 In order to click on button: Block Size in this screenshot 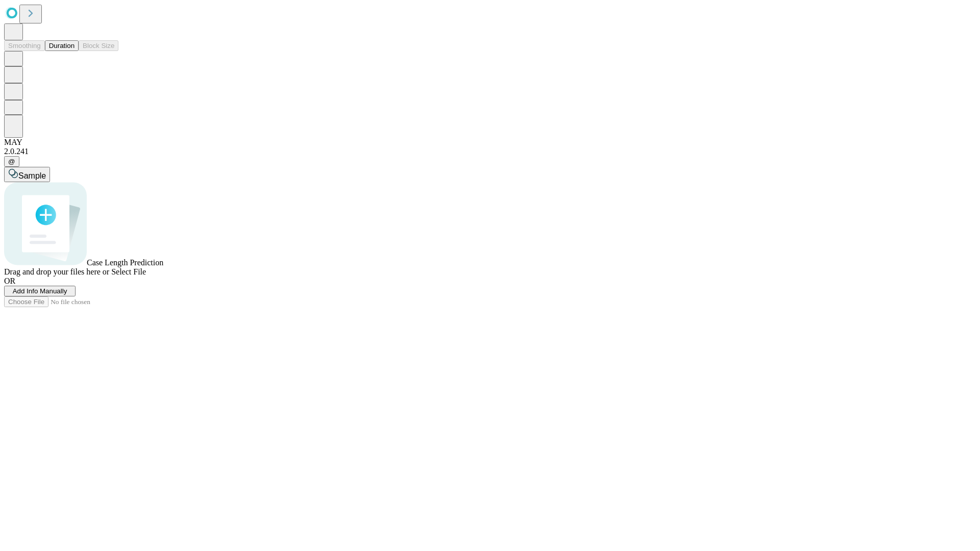, I will do `click(98, 45)`.